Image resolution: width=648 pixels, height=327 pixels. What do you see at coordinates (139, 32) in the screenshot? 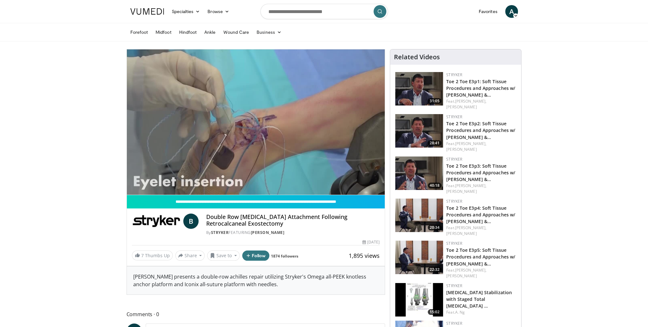
I see `a: Forefoot` at bounding box center [139, 32].